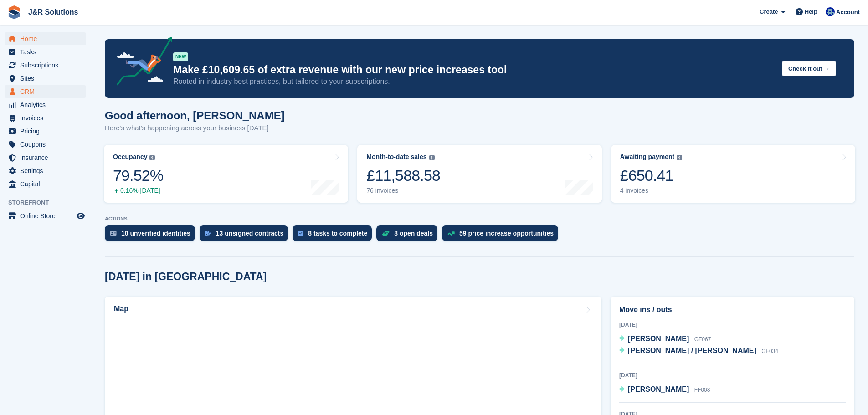  What do you see at coordinates (53, 12) in the screenshot?
I see `a: J&R Solutions` at bounding box center [53, 12].